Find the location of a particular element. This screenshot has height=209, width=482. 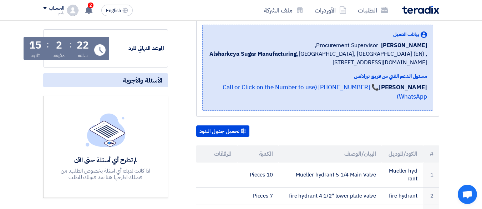

td: 7 Pieces is located at coordinates (258, 195).